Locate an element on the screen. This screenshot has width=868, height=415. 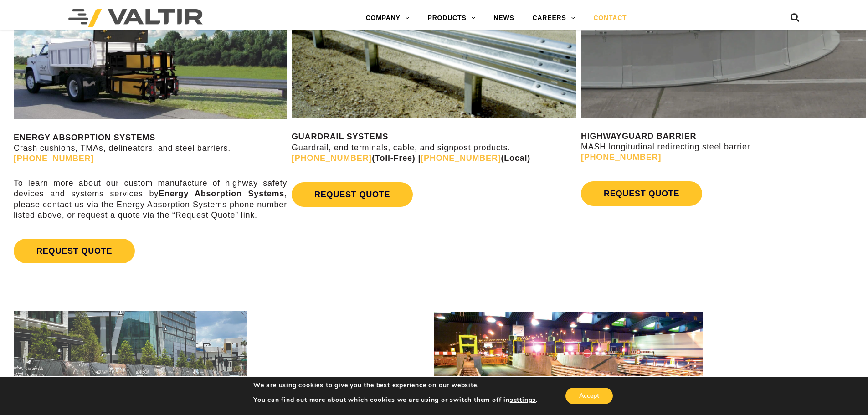
a: CAREERS is located at coordinates (554, 18).